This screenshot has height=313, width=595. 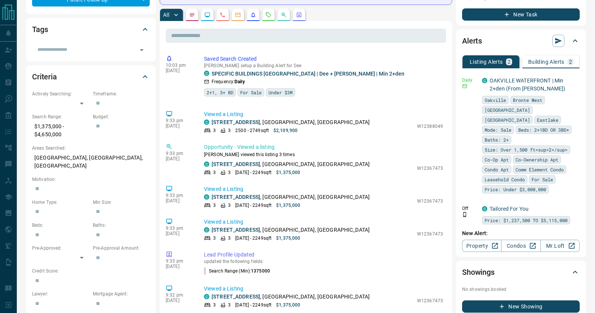 What do you see at coordinates (60, 202) in the screenshot?
I see `p: Home Type:` at bounding box center [60, 202].